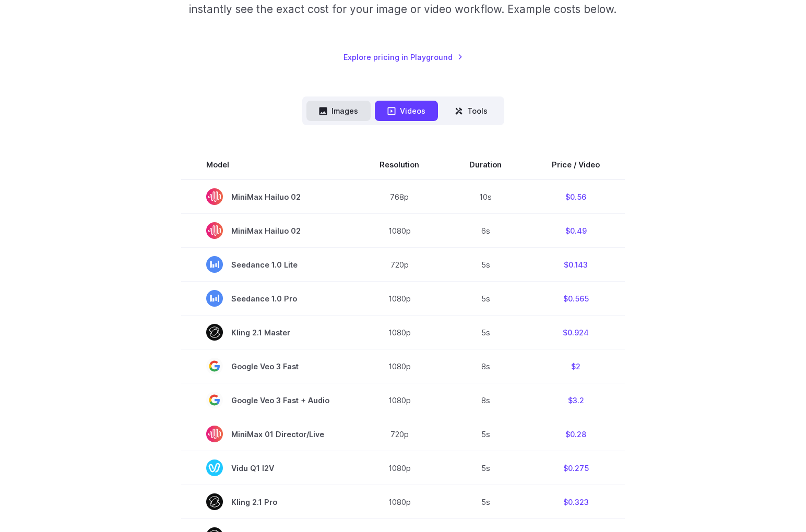 Image resolution: width=806 pixels, height=532 pixels. I want to click on span: Kling 2.1 Pro, so click(268, 502).